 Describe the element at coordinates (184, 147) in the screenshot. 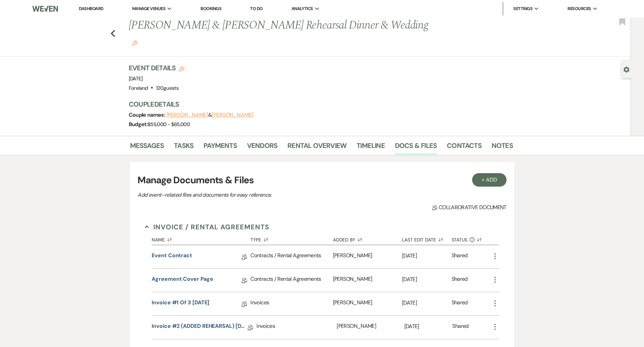

I see `a: Tasks` at that location.